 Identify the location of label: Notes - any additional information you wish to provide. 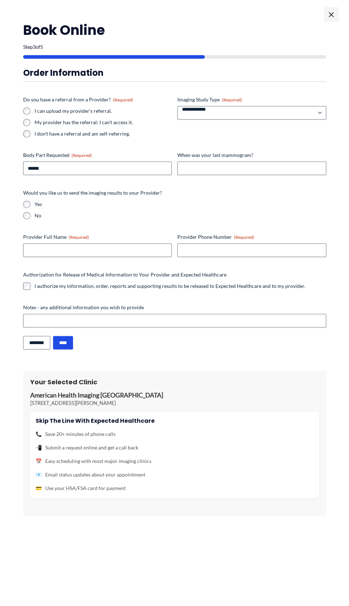
(174, 308).